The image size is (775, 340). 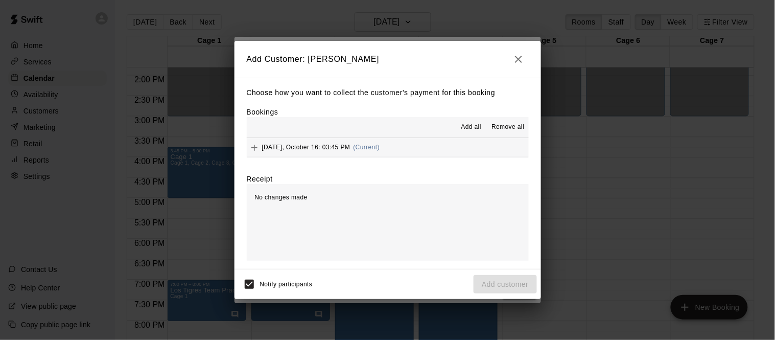 What do you see at coordinates (263, 112) in the screenshot?
I see `label: Bookings` at bounding box center [263, 112].